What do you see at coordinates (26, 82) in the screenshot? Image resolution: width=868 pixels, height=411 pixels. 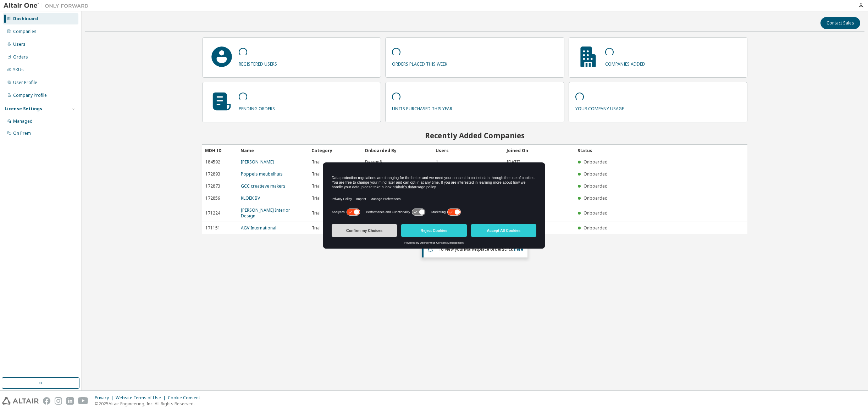 I see `div: User Profile` at bounding box center [26, 82].